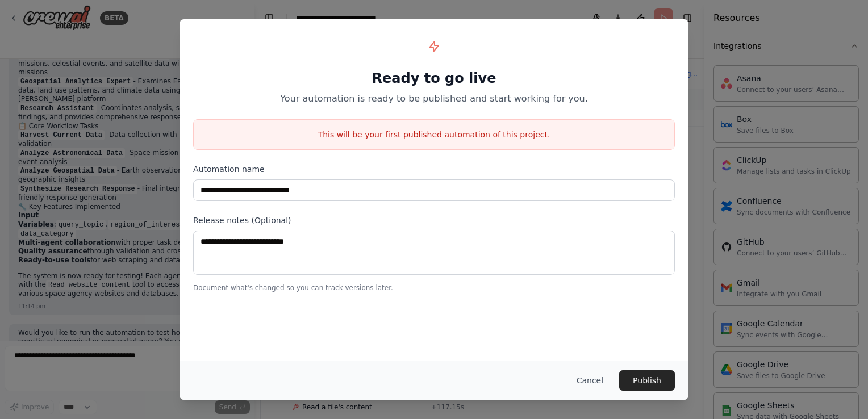  I want to click on p: This will be your first published automation of this project., so click(434, 135).